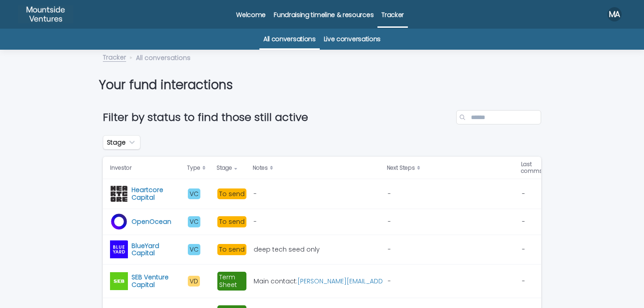 This screenshot has height=308, width=644. Describe the element at coordinates (156, 281) in the screenshot. I see `a: SEB Venture Capital` at that location.